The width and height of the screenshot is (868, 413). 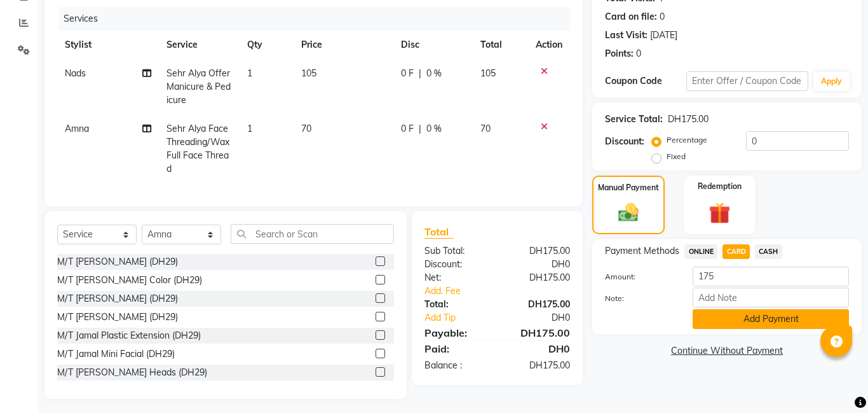 I want to click on div: M/T Jamal Plastic Extension (DH29), so click(x=129, y=335).